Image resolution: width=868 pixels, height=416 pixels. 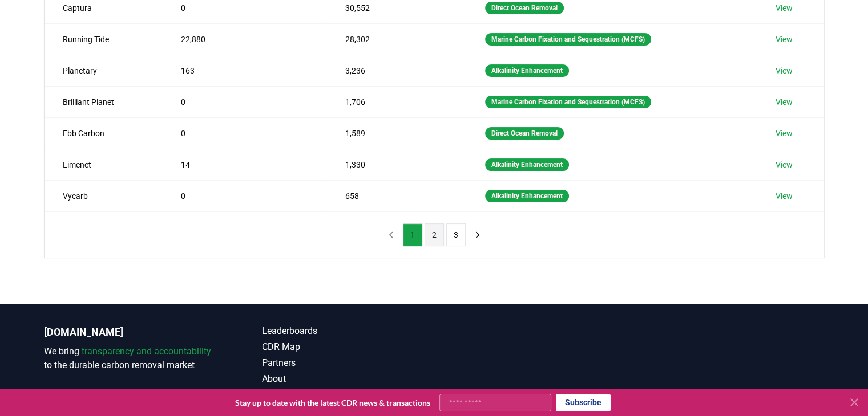 What do you see at coordinates (434, 235) in the screenshot?
I see `button: 2` at bounding box center [434, 235].